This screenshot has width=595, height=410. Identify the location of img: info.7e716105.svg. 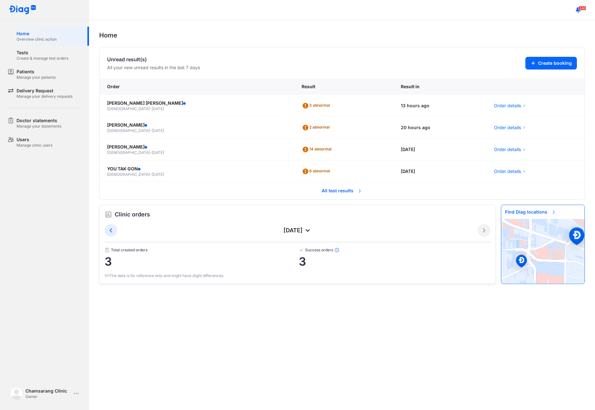
(337, 250).